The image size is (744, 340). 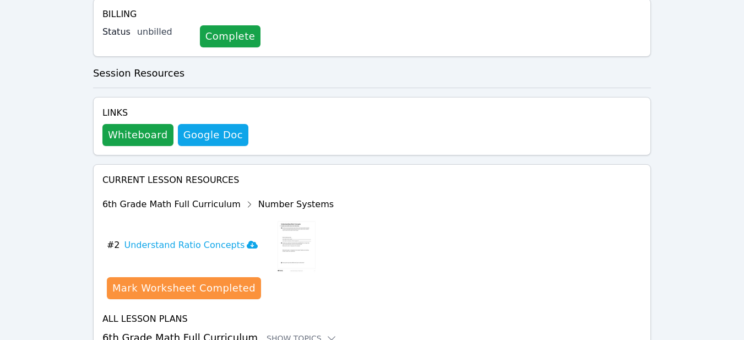 I want to click on h4: Links, so click(x=175, y=113).